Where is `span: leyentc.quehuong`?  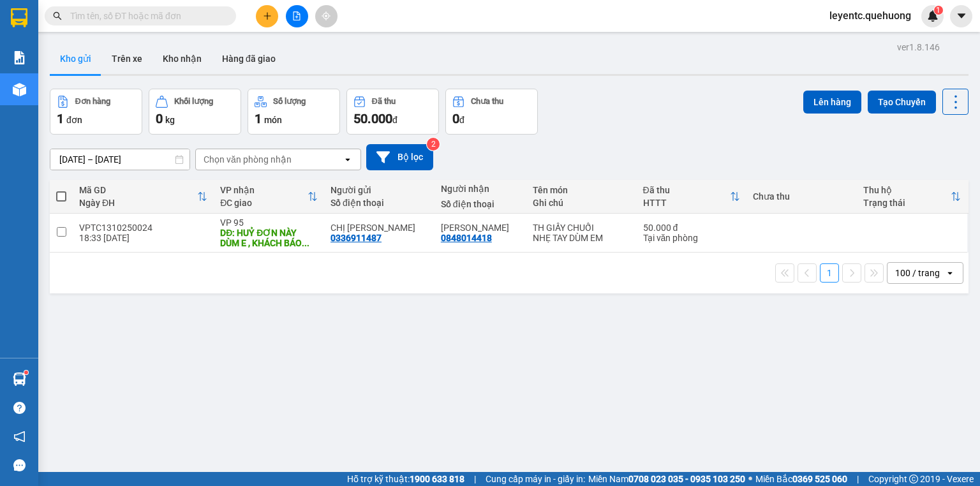 span: leyentc.quehuong is located at coordinates (871, 15).